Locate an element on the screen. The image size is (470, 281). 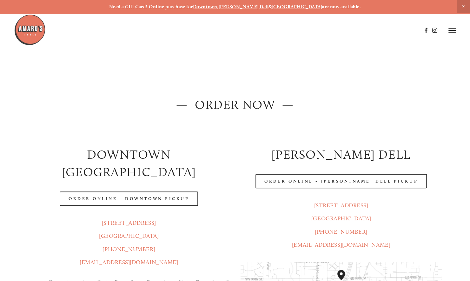
a: Downtown is located at coordinates (205, 7).